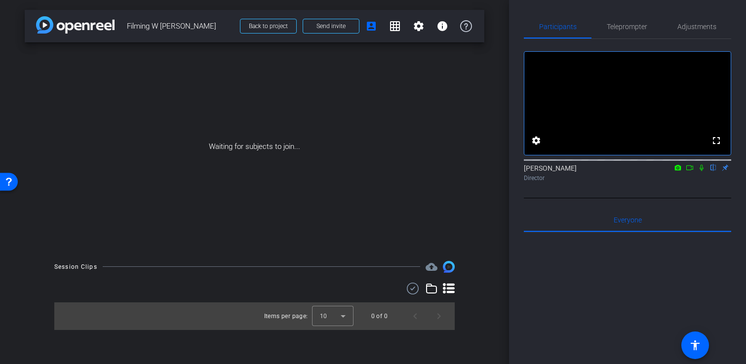  What do you see at coordinates (449, 267) in the screenshot?
I see `img: Session clips` at bounding box center [449, 267].